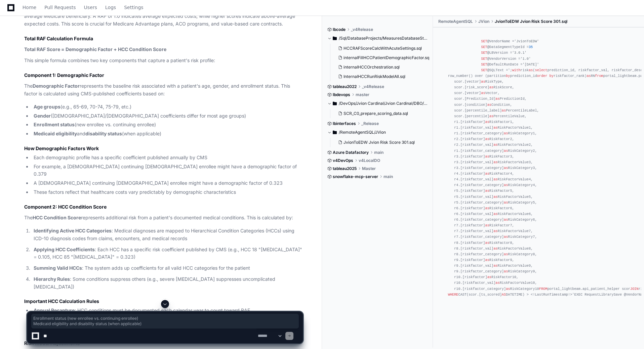 Image resolution: width=644 pixels, height=349 pixels. Describe the element at coordinates (504, 295) in the screenshot. I see `span: AS` at that location.